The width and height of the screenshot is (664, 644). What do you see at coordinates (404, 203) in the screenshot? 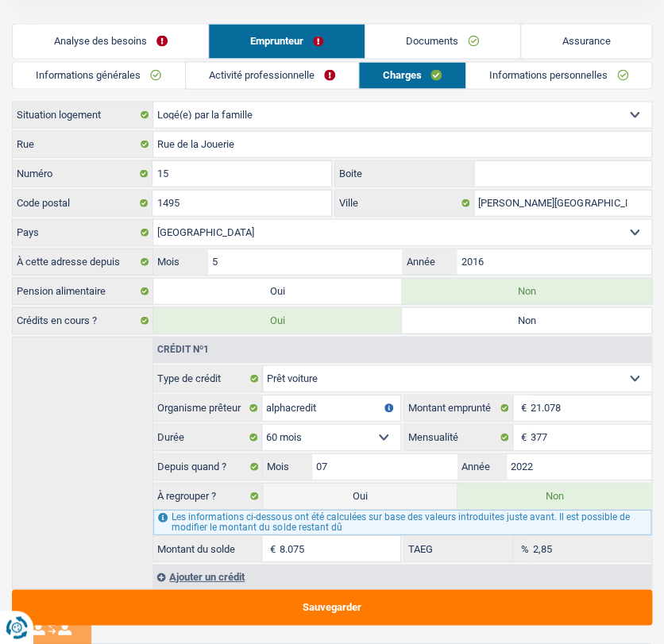
I see `label: Ville` at bounding box center [404, 203].